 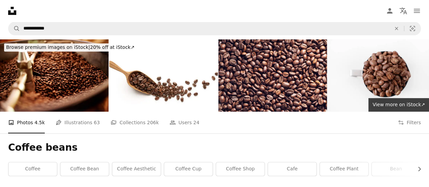 What do you see at coordinates (390, 11) in the screenshot?
I see `a: Log in / Sign up` at bounding box center [390, 11].